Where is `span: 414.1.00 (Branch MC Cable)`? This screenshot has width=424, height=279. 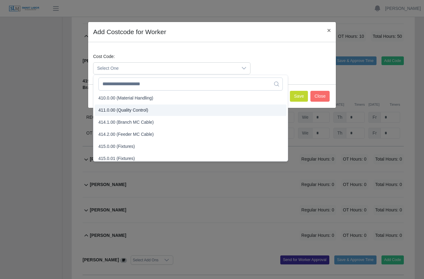
span: 414.1.00 (Branch MC Cable) is located at coordinates (126, 122).